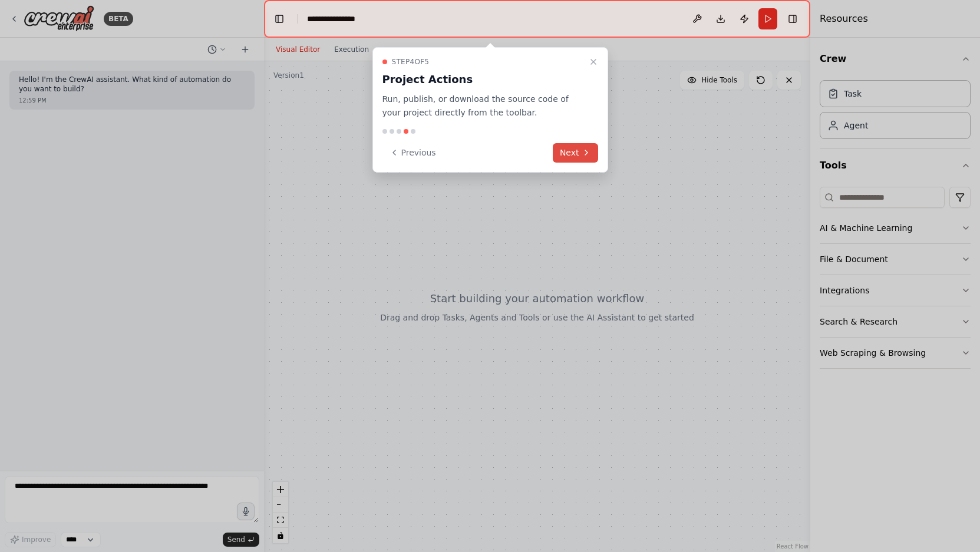 This screenshot has width=980, height=552. What do you see at coordinates (594, 62) in the screenshot?
I see `button: Close walkthrough` at bounding box center [594, 62].